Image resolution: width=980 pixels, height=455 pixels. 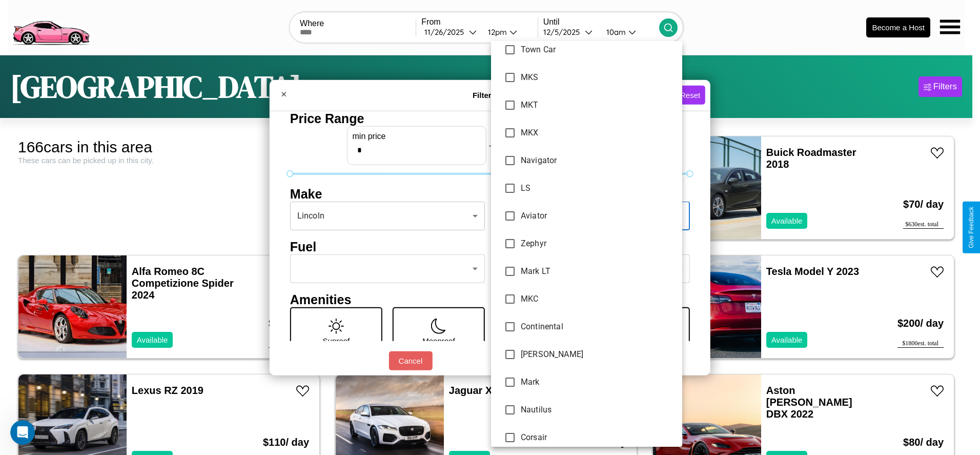 I want to click on span: MKT, so click(x=597, y=105).